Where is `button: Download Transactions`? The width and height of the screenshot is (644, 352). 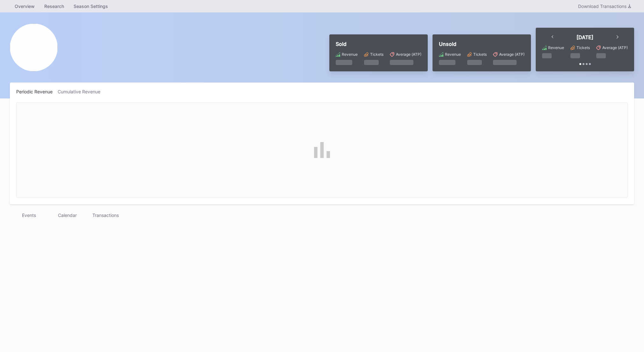
button: Download Transactions is located at coordinates (605, 6).